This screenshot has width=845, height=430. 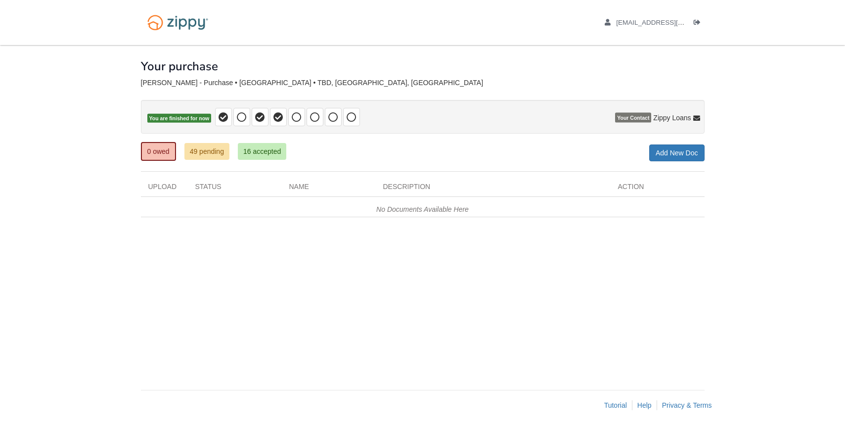 I want to click on a: 16 accepted, so click(x=262, y=151).